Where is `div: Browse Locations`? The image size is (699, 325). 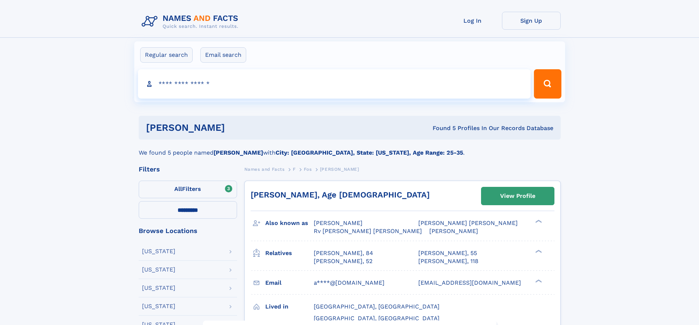 div: Browse Locations is located at coordinates (188, 231).